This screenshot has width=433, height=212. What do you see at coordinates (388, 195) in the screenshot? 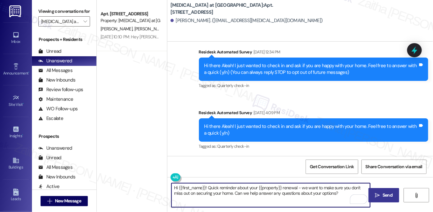
I see `span: Send` at bounding box center [388, 195].